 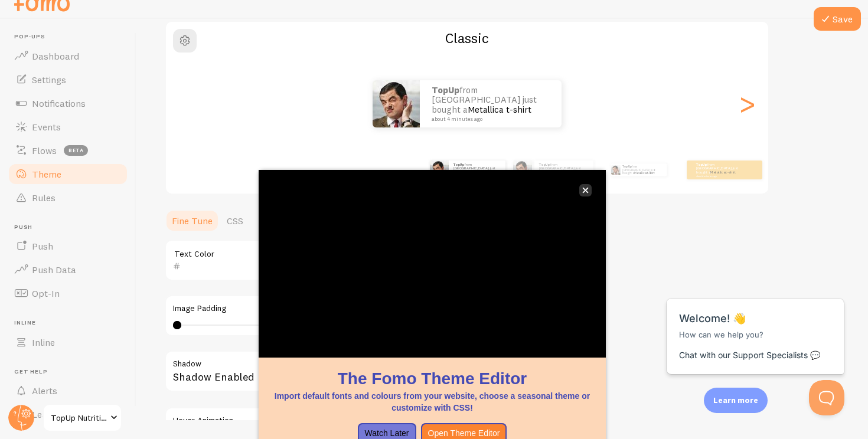 What do you see at coordinates (68, 80) in the screenshot?
I see `a: Settings` at bounding box center [68, 80].